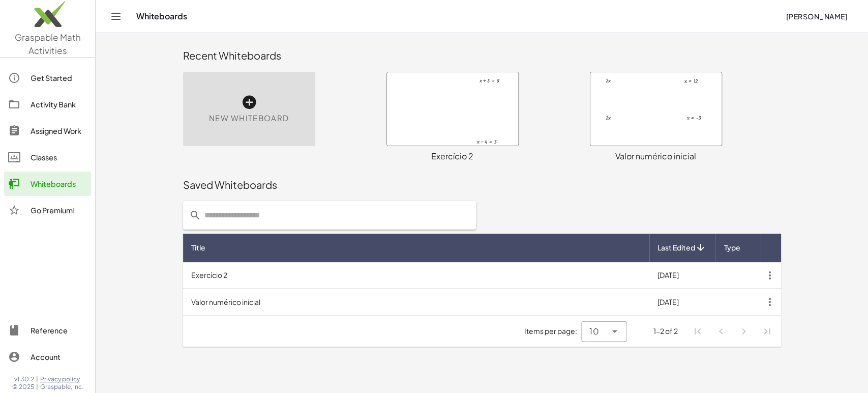 This screenshot has height=393, width=868. Describe the element at coordinates (59, 357) in the screenshot. I see `div: Account` at that location.